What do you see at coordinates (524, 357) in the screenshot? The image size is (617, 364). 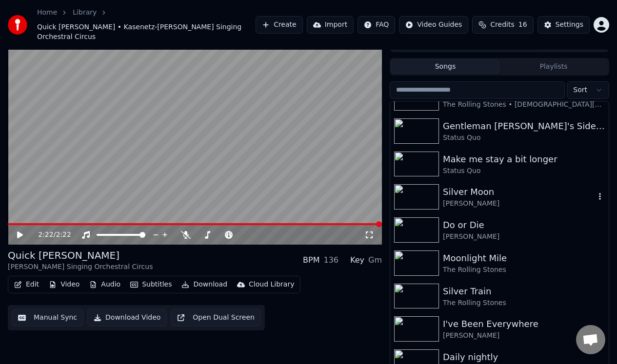 I see `div: Daily nightly` at bounding box center [524, 357].